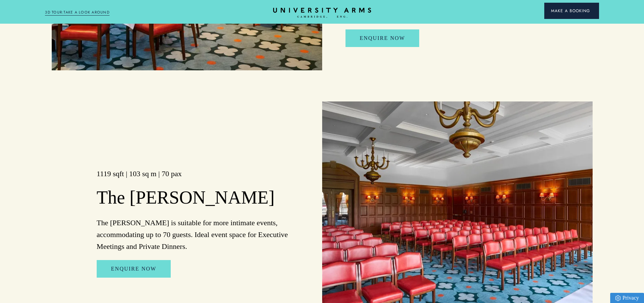  I want to click on button: Make a BookingArrow icon, so click(572, 11).